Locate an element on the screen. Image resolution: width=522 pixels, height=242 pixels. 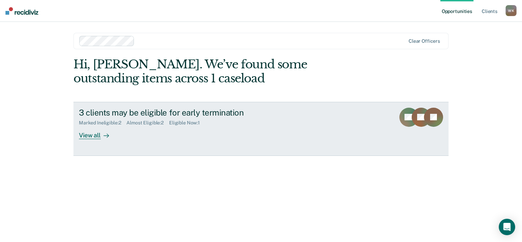
div: View all is located at coordinates (98, 132).